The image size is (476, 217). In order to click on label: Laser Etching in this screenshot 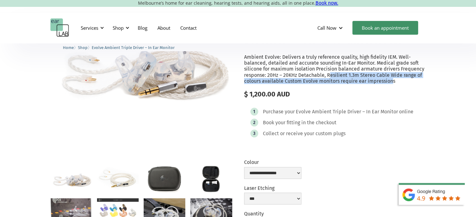, I will do `click(272, 188)`.